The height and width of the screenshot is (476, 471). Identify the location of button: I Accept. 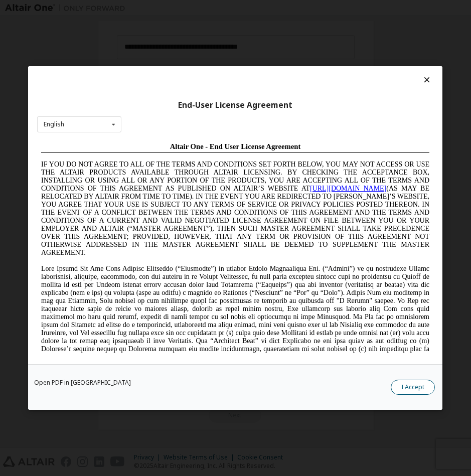
(413, 387).